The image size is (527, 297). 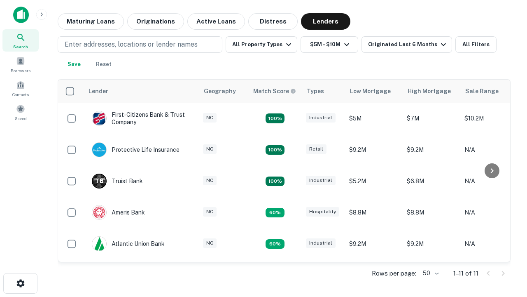 What do you see at coordinates (21, 64) in the screenshot?
I see `div: Borrowers` at bounding box center [21, 64].